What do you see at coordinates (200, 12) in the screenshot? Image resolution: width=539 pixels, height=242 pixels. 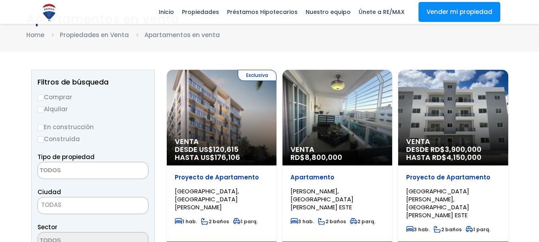 I see `span: Propiedades` at bounding box center [200, 12].